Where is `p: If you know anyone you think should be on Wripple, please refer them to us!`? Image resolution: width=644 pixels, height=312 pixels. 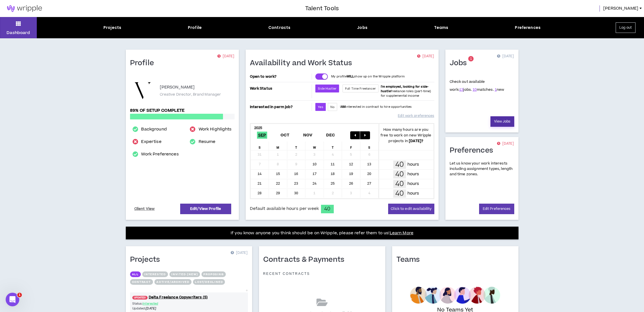
p: If you know anyone you think should be on Wripple, please refer them to us! is located at coordinates (322, 233).